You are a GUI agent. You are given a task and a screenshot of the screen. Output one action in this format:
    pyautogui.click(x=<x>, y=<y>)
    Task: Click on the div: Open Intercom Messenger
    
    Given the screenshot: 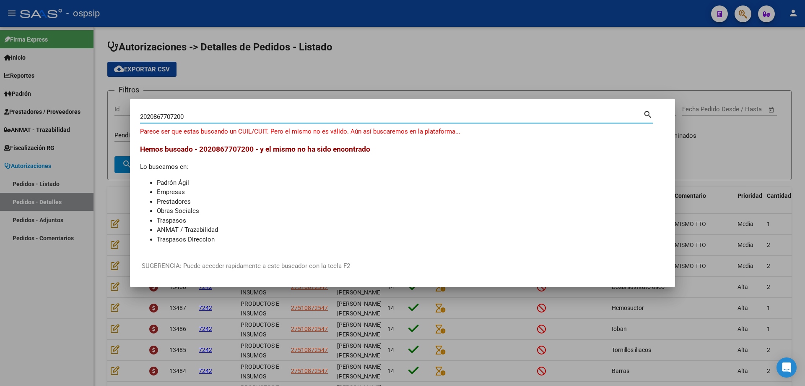 What is the action you would take?
    pyautogui.click(x=787, y=367)
    